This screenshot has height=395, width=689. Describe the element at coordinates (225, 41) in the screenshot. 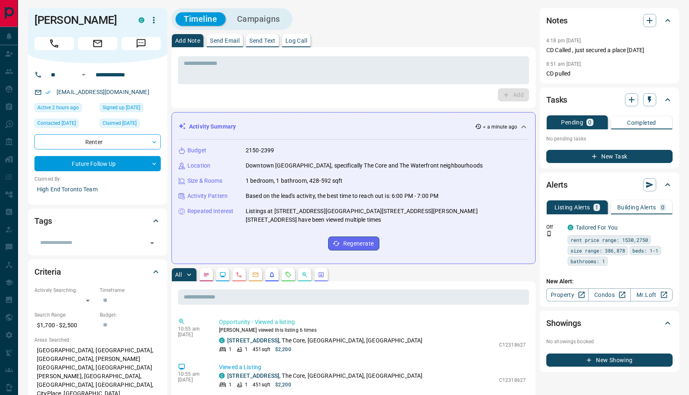

I see `p: Send Email` at that location.